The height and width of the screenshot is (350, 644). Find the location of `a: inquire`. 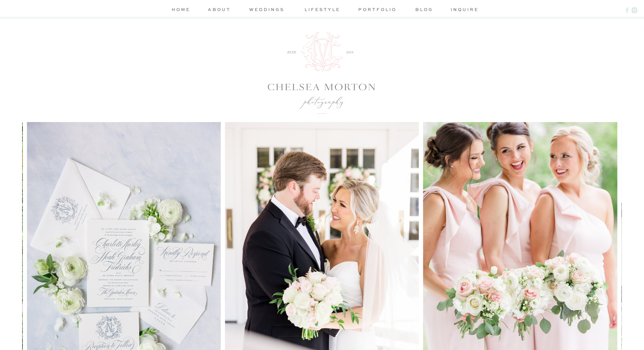

a: inquire is located at coordinates (462, 10).